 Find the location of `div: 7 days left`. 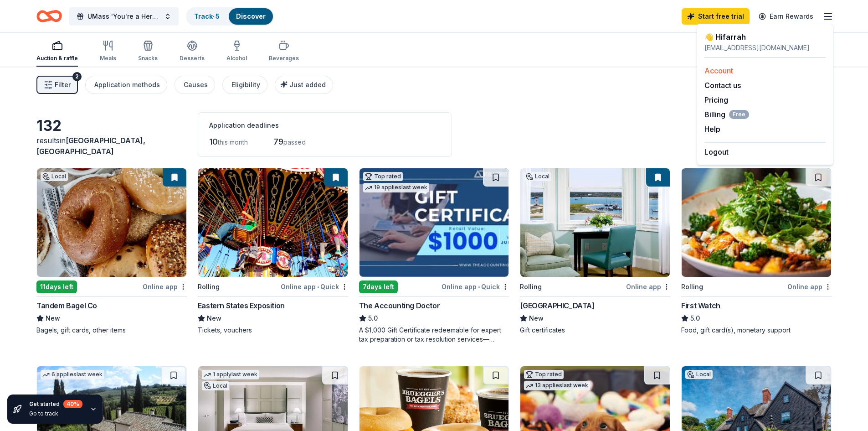

div: 7 days left is located at coordinates (378, 287).